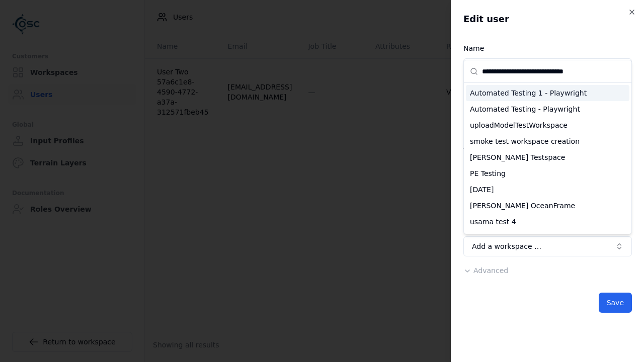 This screenshot has height=362, width=644. Describe the element at coordinates (548, 238) in the screenshot. I see `div: Development Workspace` at that location.